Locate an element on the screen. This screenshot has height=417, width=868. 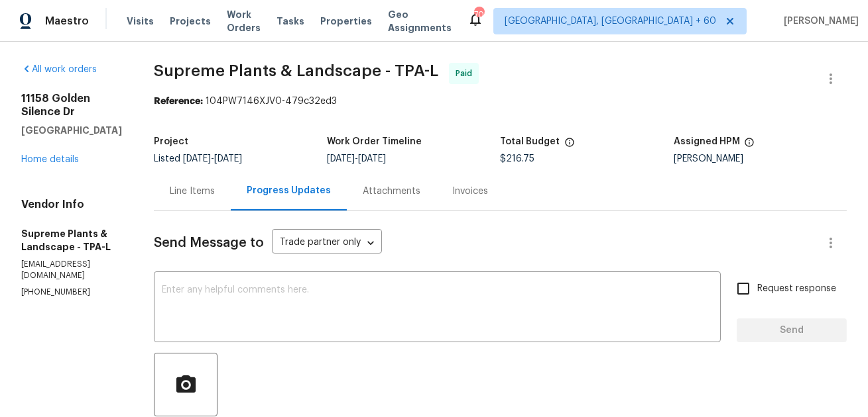
span: Maestro is located at coordinates (67, 21).